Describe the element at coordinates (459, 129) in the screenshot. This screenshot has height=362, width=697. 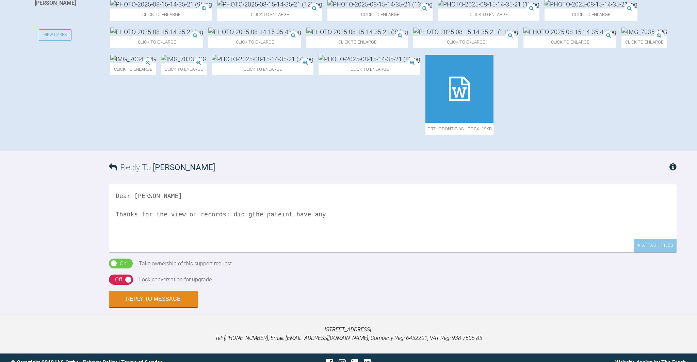
I see `span: orthodontic As….docx - 19KB` at that location.